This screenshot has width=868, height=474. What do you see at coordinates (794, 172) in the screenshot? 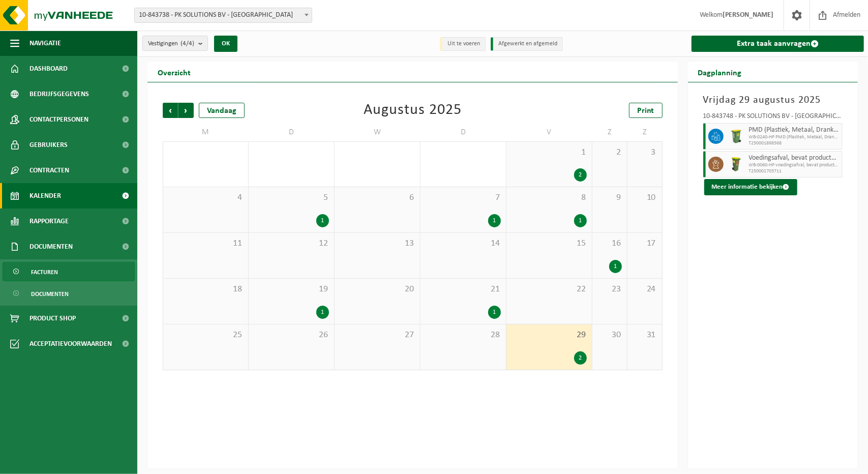
I see `span: T250001703711` at bounding box center [794, 172].